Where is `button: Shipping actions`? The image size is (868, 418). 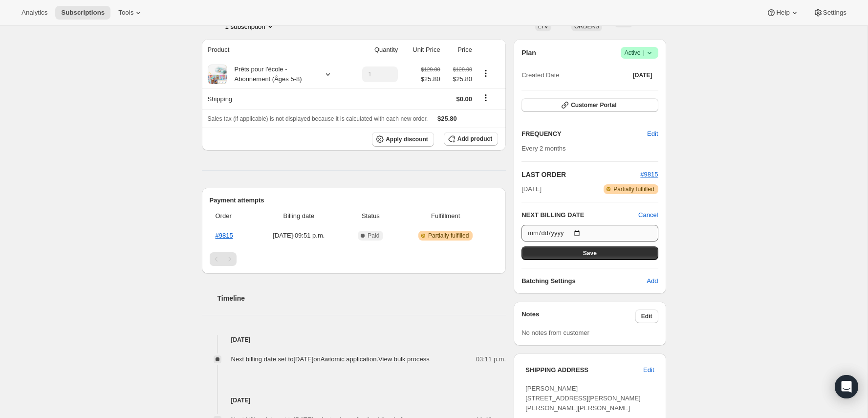
button: Shipping actions is located at coordinates (486, 98).